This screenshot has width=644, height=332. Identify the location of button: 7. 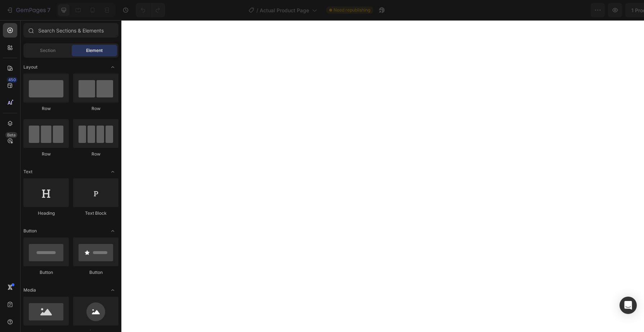
(28, 10).